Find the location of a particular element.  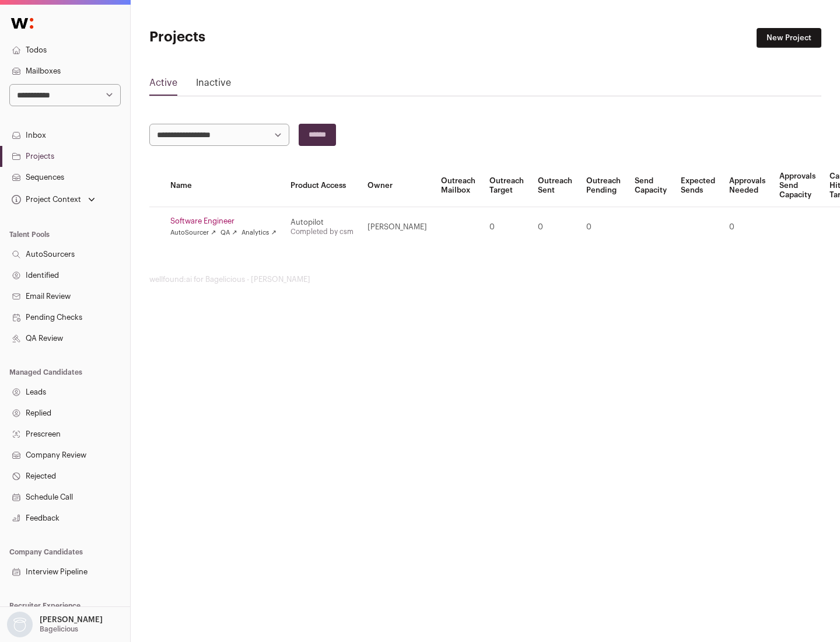

th: Outreach Sent is located at coordinates (554, 185).